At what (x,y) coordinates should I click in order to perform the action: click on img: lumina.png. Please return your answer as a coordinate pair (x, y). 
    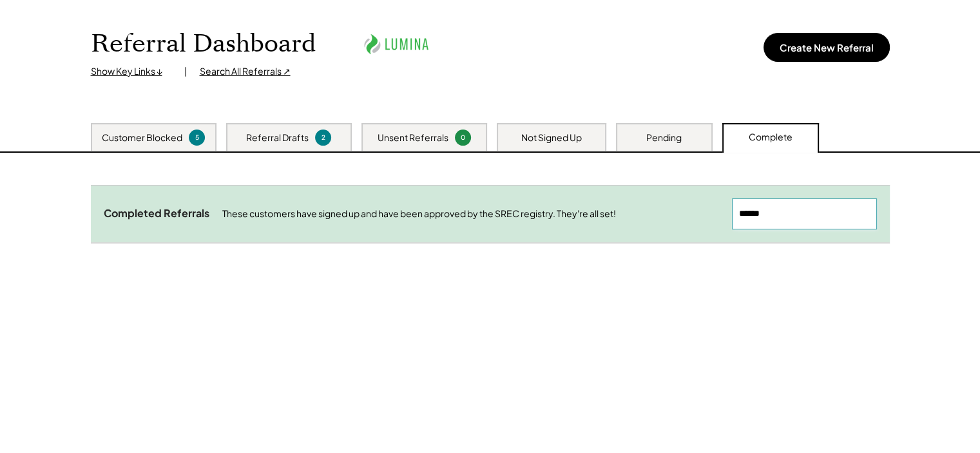
    Looking at the image, I should click on (396, 44).